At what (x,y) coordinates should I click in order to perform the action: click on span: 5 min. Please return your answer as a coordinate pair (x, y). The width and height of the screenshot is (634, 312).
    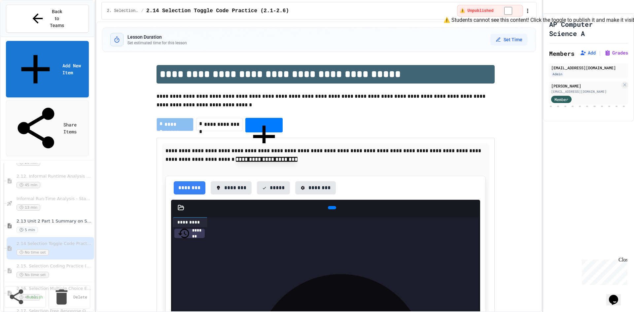
    Looking at the image, I should click on (27, 230).